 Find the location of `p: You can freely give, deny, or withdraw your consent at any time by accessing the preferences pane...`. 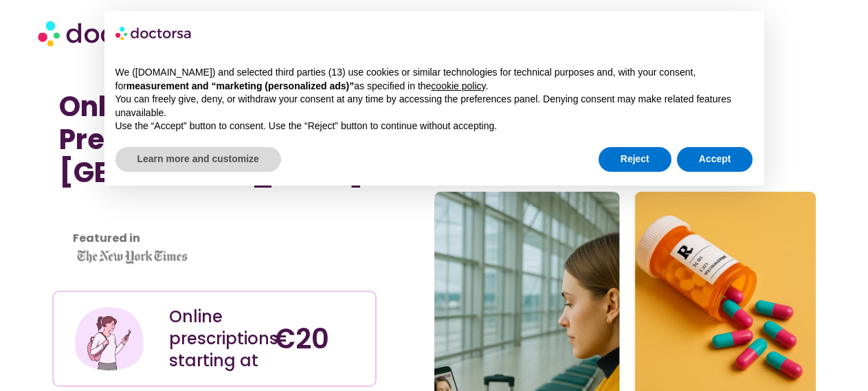

p: You can freely give, deny, or withdraw your consent at any time by accessing the preferences pane... is located at coordinates (434, 105).